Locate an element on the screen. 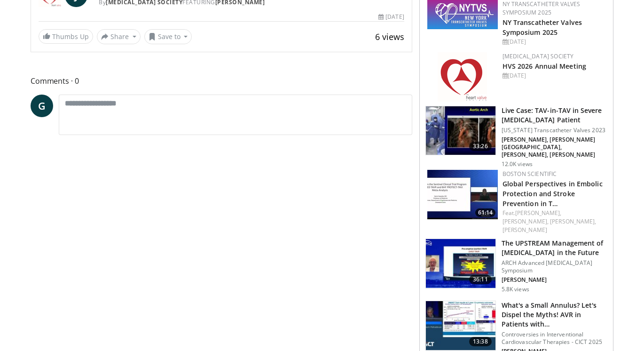 Image resolution: width=644 pixels, height=351 pixels. p: Controversies in Interventional Cardiovascular Therapies - CICT 2025 is located at coordinates (554, 338).